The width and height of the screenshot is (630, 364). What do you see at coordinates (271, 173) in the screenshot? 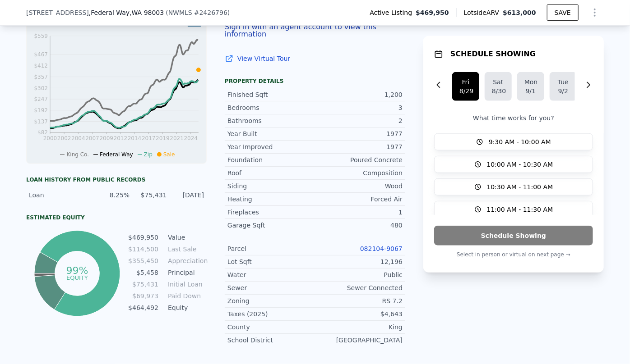
I see `div: Roof` at bounding box center [271, 173].